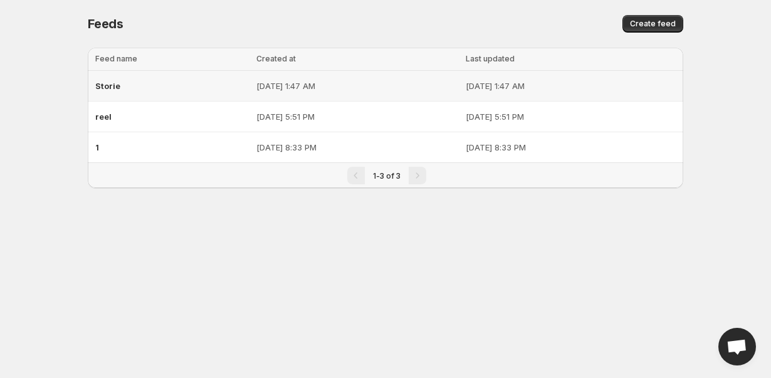 The width and height of the screenshot is (771, 378). I want to click on span: 1, so click(97, 147).